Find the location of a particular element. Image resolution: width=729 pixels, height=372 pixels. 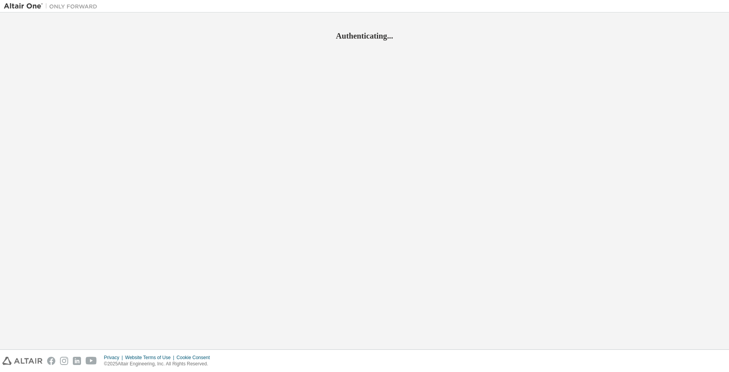

p: © 2025 Altair Engineering, Inc. All Rights Reserved. is located at coordinates (159, 363).